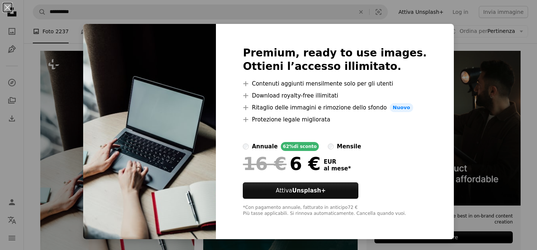  I want to click on span: EUR, so click(337, 162).